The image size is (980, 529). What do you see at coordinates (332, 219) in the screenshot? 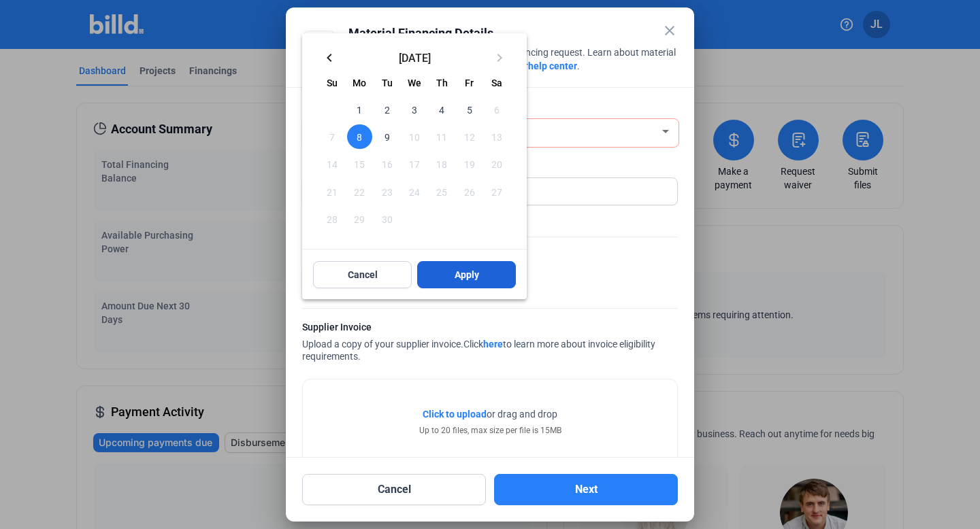
I see `button: September 28, 2025` at bounding box center [332, 219].